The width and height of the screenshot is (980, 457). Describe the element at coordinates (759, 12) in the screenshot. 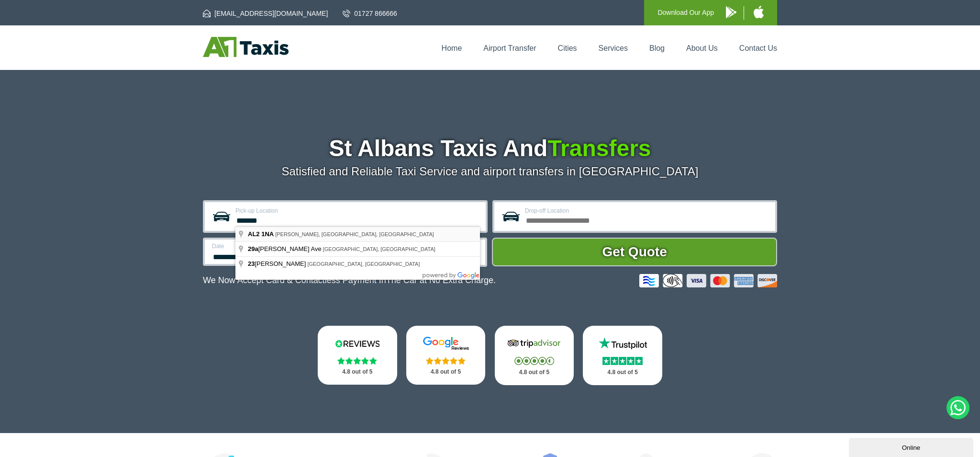

I see `img: A1 Taxis iPhone App` at that location.